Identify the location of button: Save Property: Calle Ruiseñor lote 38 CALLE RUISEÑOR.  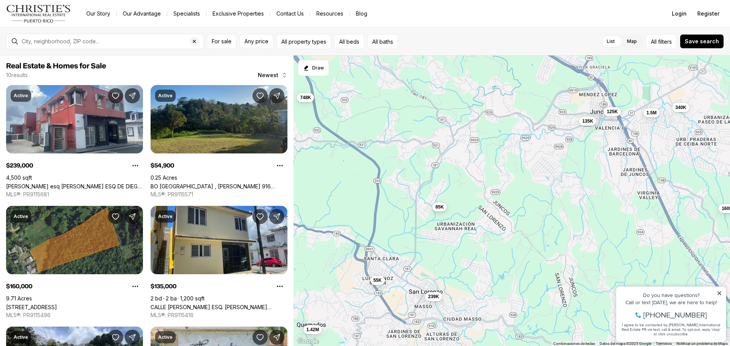
(260, 338).